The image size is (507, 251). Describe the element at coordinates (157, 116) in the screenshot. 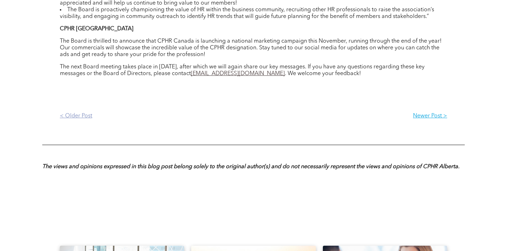

I see `a: < Older Post` at that location.